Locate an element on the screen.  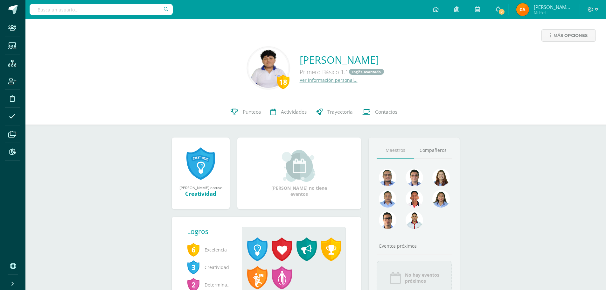
span: No hay eventos próximos is located at coordinates (422, 278).